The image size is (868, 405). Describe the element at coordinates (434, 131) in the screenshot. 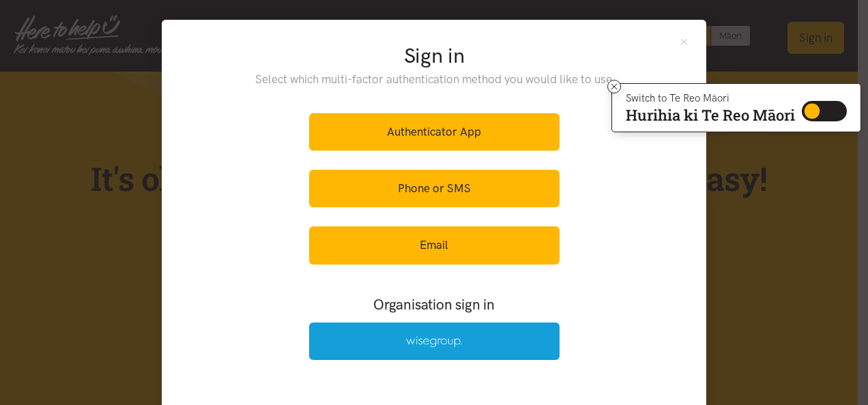

I see `a: Authenticator App` at that location.